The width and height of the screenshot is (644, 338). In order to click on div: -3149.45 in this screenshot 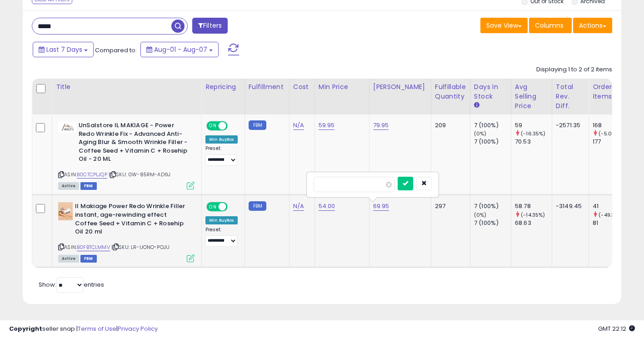, I will do `click(568, 206)`.